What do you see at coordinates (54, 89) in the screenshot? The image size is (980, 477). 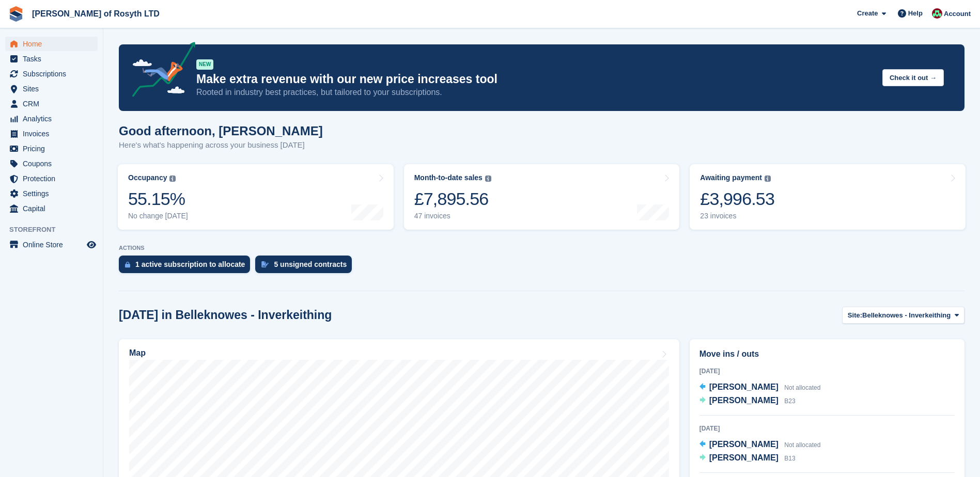 I see `span: Sites` at bounding box center [54, 89].